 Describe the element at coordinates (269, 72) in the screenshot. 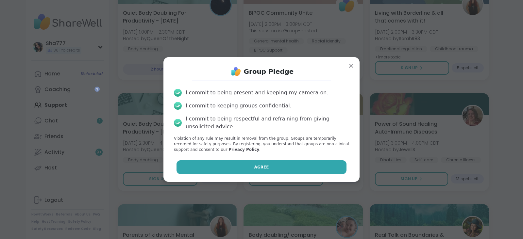

I see `h1: Group Pledge` at that location.